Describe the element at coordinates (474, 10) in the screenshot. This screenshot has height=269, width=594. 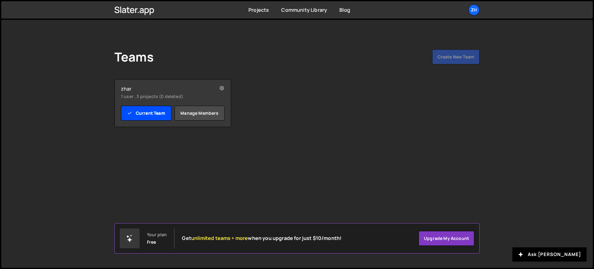
I see `a: zh` at that location.